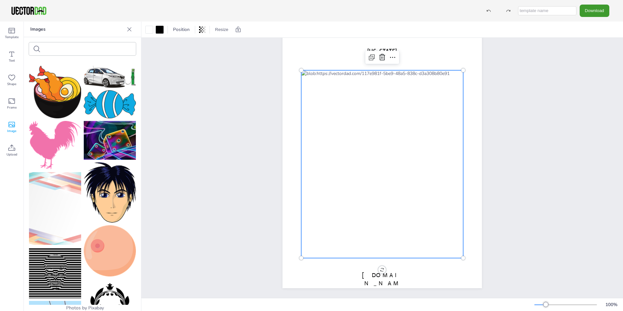 Image resolution: width=623 pixels, height=311 pixels. Describe the element at coordinates (547, 11) in the screenshot. I see `input: template name` at that location.